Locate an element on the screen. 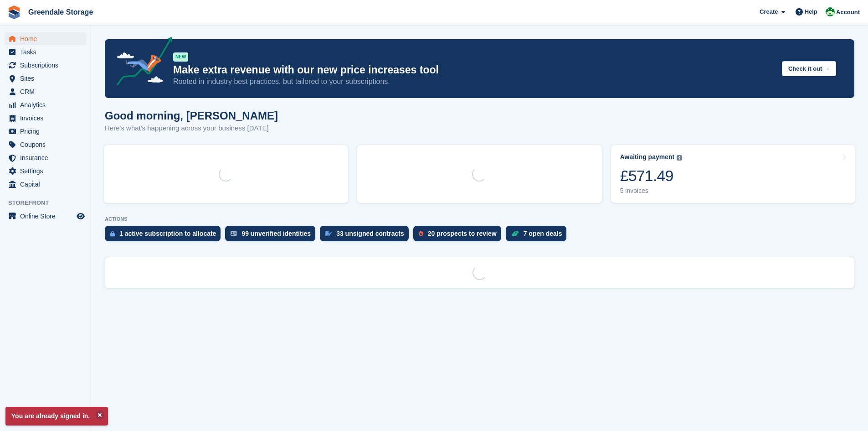  p: ACTIONS is located at coordinates (479, 219).